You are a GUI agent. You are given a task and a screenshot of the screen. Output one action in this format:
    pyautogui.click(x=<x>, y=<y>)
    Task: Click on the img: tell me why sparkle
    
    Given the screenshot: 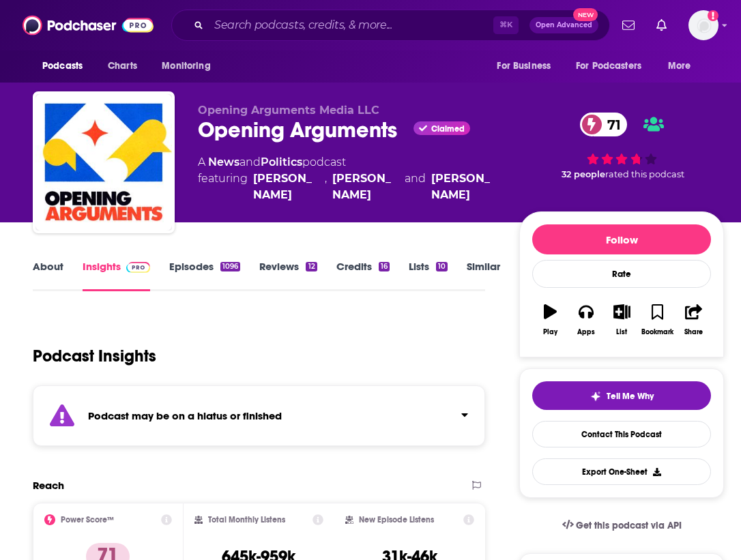 What is the action you would take?
    pyautogui.click(x=596, y=396)
    